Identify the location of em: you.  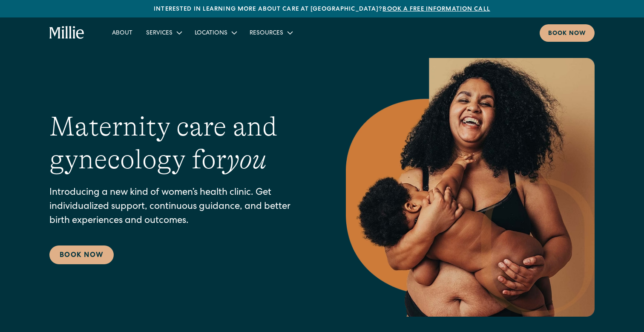
(247, 160).